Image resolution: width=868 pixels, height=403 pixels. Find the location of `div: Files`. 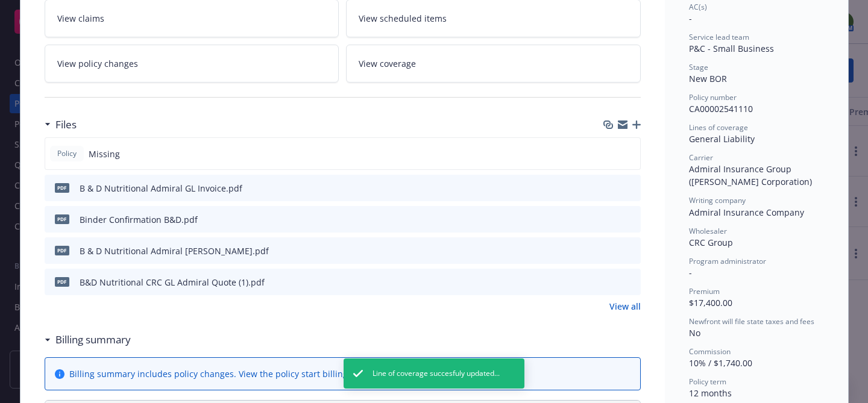

div: Files is located at coordinates (60, 124).